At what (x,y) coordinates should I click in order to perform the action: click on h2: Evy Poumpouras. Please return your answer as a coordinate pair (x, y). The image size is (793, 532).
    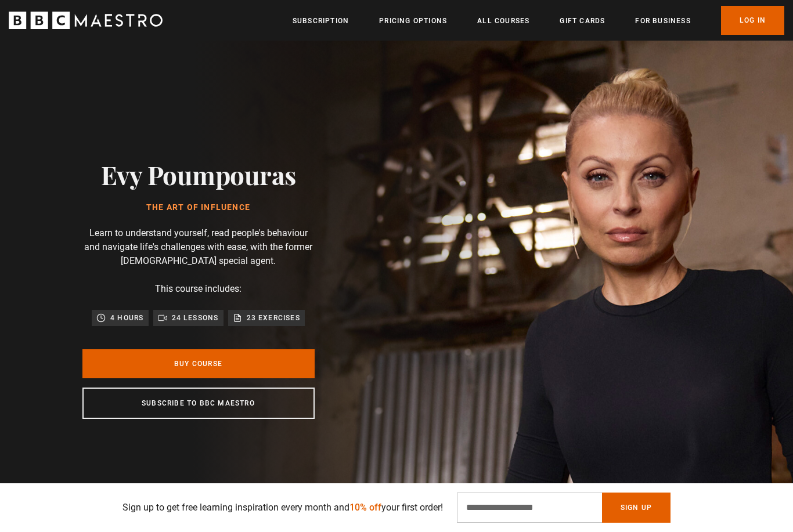
    Looking at the image, I should click on (199, 174).